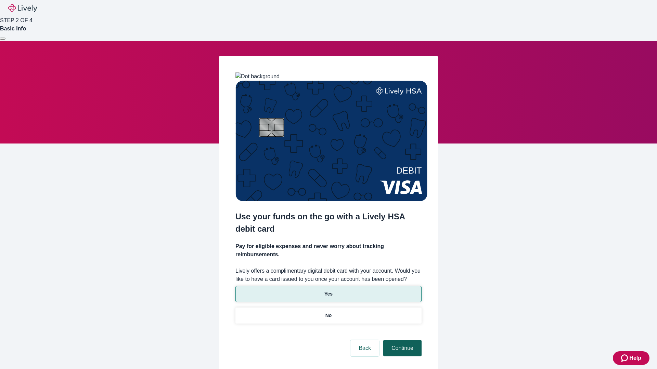 The width and height of the screenshot is (657, 369). What do you see at coordinates (328, 316) in the screenshot?
I see `button: No` at bounding box center [328, 316].